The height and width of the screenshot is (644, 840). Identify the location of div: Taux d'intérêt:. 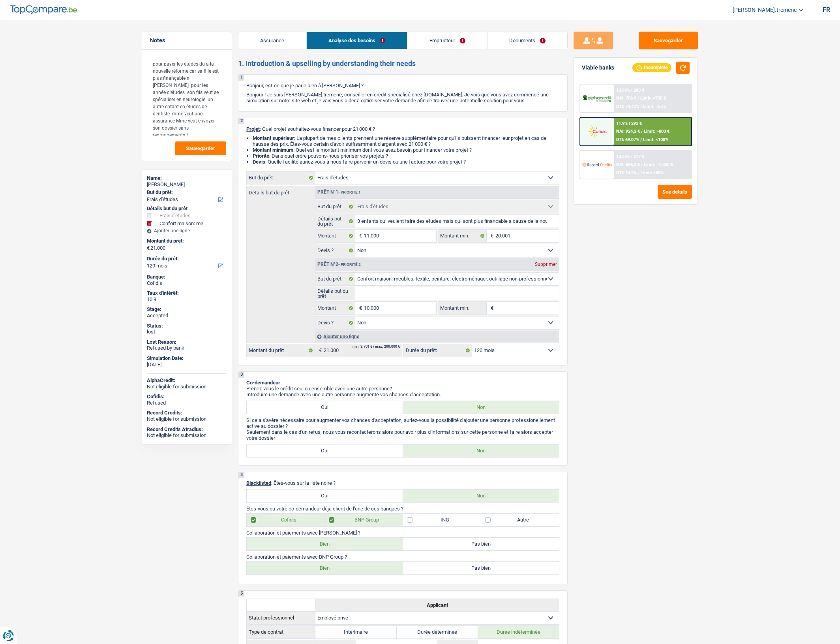
(187, 293).